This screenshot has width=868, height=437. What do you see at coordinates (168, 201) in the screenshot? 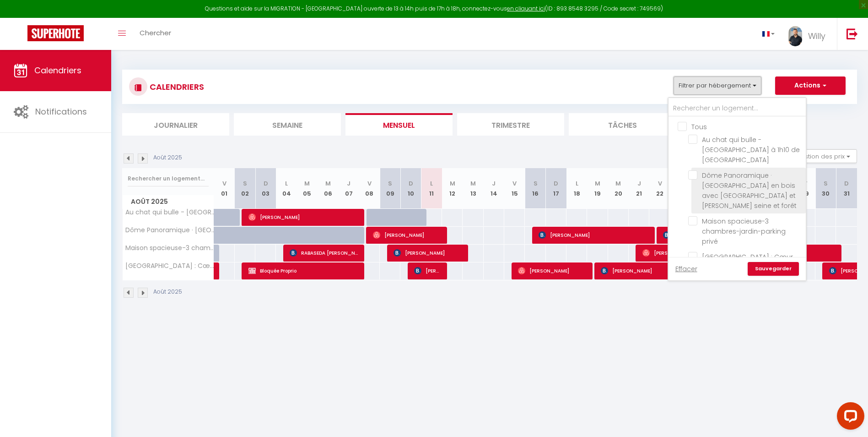
I see `span: Août 2025` at bounding box center [168, 201].